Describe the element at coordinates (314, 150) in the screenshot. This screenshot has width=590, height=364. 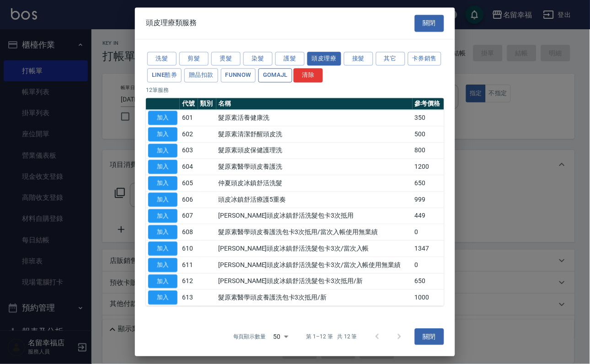
I see `td: 髮原素頭皮保健護理洗` at that location.